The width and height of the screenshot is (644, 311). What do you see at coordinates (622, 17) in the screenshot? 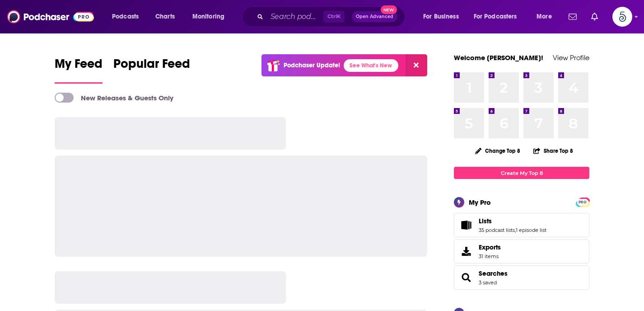
I see `button: Show profile menu` at bounding box center [622, 17].